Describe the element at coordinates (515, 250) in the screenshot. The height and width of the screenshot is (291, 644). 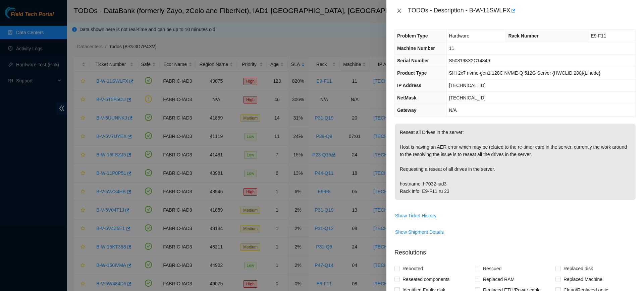
I see `p: Resolutions` at that location.